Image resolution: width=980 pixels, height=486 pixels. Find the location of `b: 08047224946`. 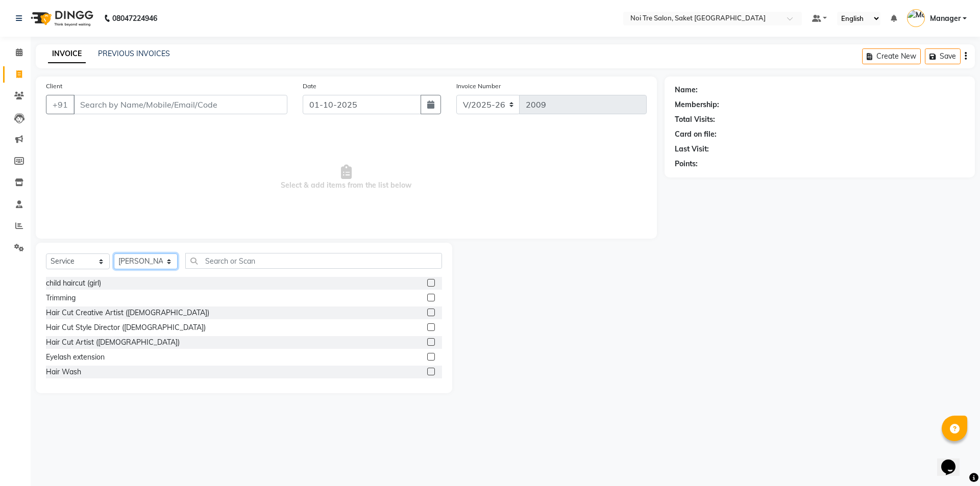

b: 08047224946 is located at coordinates (134, 19).